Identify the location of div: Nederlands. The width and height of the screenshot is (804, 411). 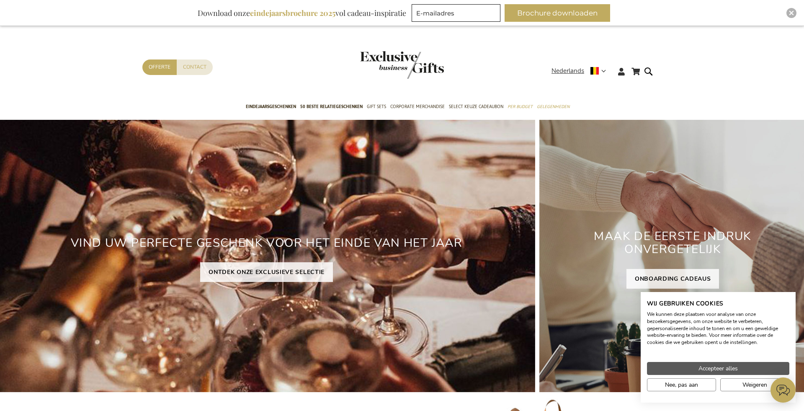
(581, 71).